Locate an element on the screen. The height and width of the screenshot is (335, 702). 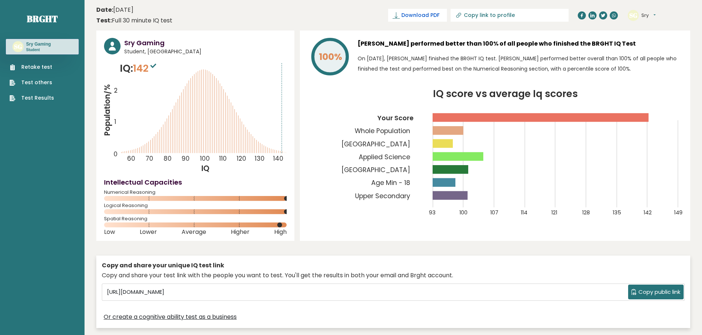
tspan: Whole Population is located at coordinates (382, 130).